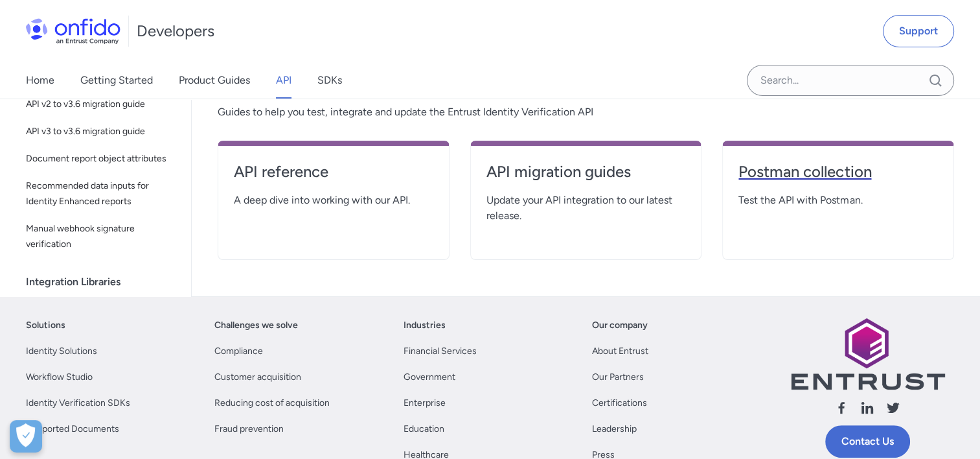 The height and width of the screenshot is (459, 980). Describe the element at coordinates (62, 351) in the screenshot. I see `a: Identity Solutions` at that location.